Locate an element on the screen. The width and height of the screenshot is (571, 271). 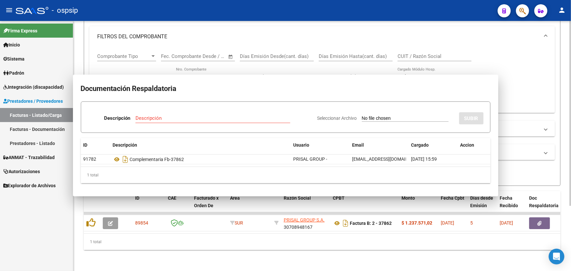
span: PRISAL GROUP S.A. is located at coordinates (304, 220).